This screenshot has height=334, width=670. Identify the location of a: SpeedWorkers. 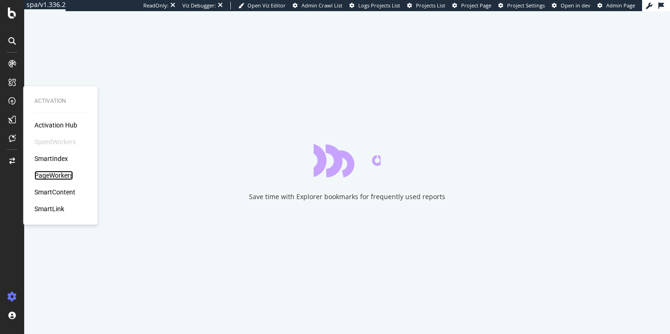
(55, 142).